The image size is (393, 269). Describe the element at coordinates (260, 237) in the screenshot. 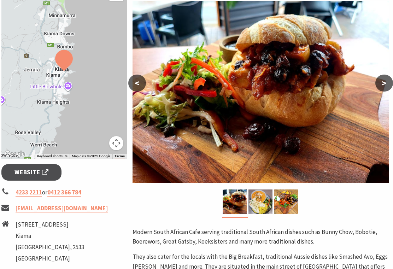

I see `p: Modern South African Cafe serving traditional South African dishes such as Bunny Chow, Bobotie, B...` at that location.